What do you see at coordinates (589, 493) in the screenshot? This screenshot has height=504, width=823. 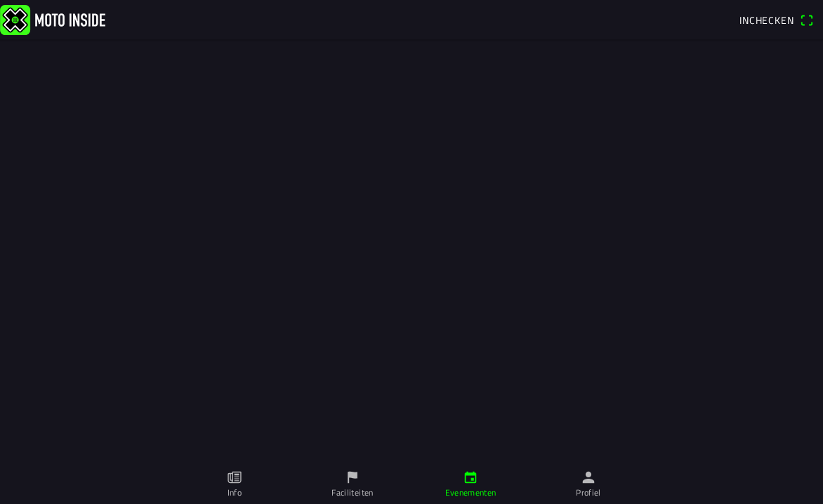 I see `ion-label: Profiel` at bounding box center [589, 493].